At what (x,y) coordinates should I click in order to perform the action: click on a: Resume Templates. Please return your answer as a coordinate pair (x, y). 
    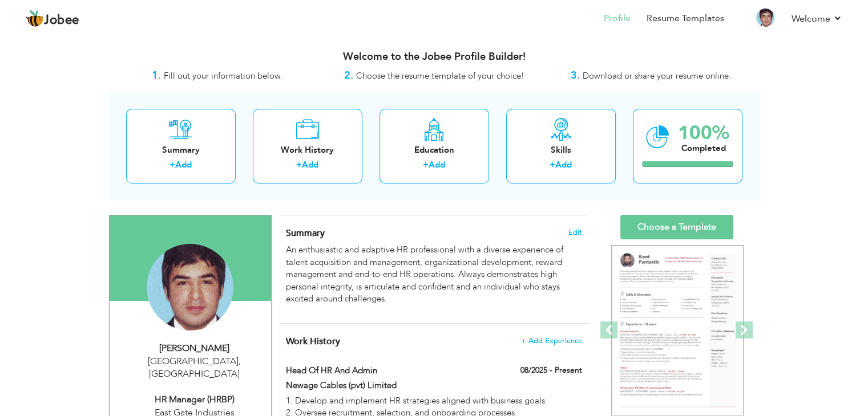
    Looking at the image, I should click on (685, 18).